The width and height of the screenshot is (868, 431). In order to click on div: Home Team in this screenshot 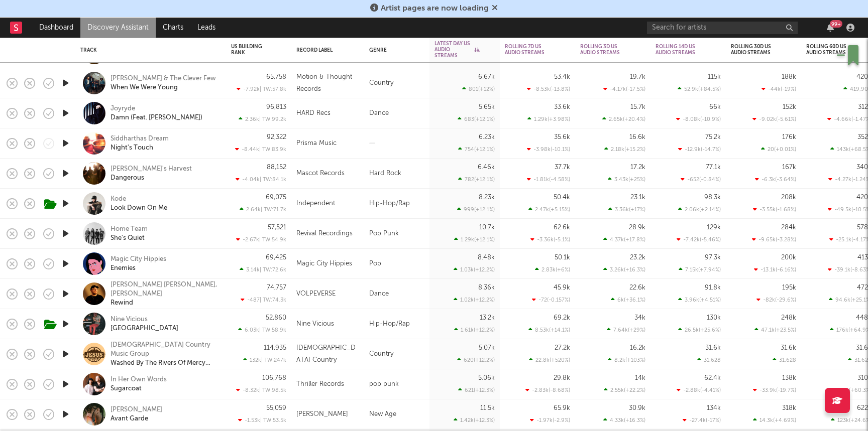, I will do `click(129, 229)`.